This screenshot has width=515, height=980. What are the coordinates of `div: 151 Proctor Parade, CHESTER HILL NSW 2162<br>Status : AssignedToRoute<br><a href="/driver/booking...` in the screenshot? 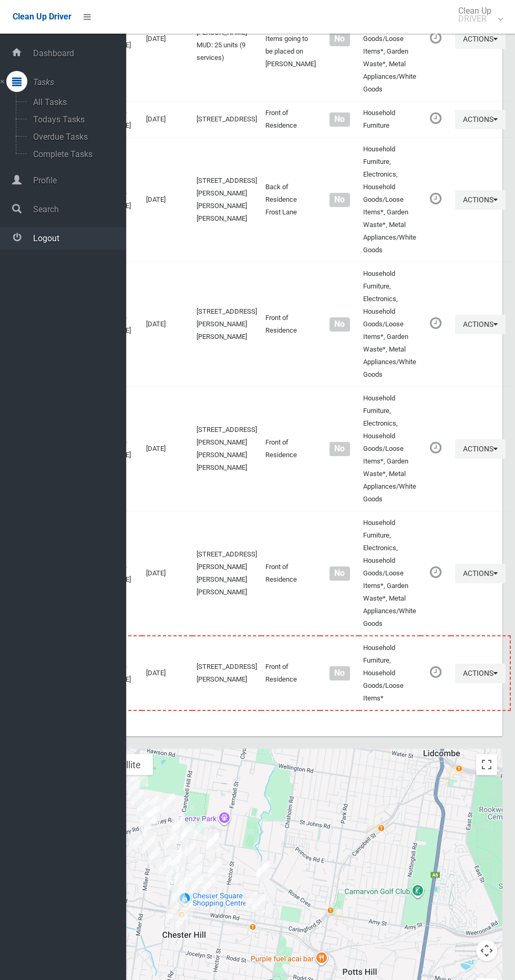 It's located at (182, 922).